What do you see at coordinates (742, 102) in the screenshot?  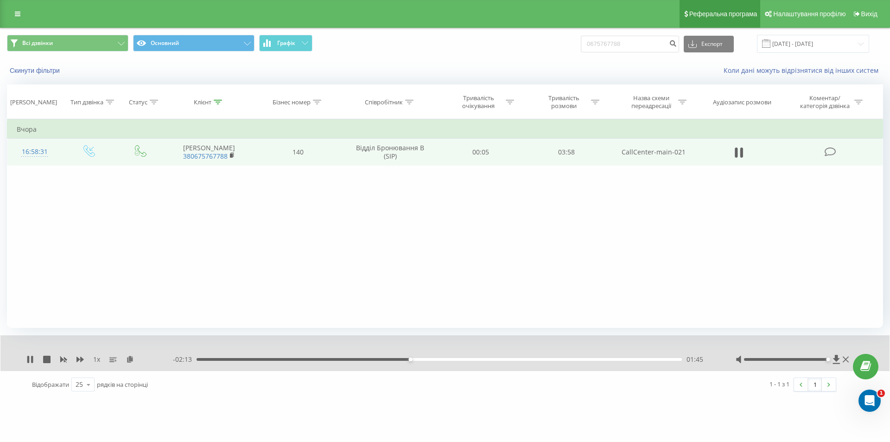 I see `div: Аудіозапис розмови` at bounding box center [742, 102].